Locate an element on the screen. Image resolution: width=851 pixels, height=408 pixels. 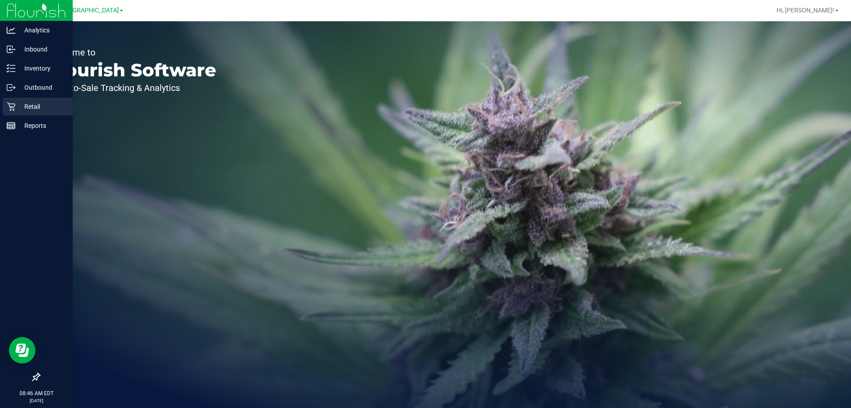
p: Flourish Software is located at coordinates (132, 70).